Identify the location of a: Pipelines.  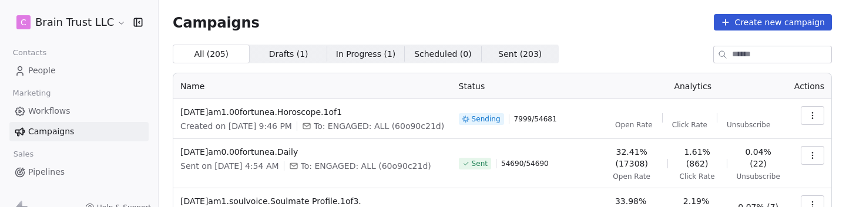
(79, 172).